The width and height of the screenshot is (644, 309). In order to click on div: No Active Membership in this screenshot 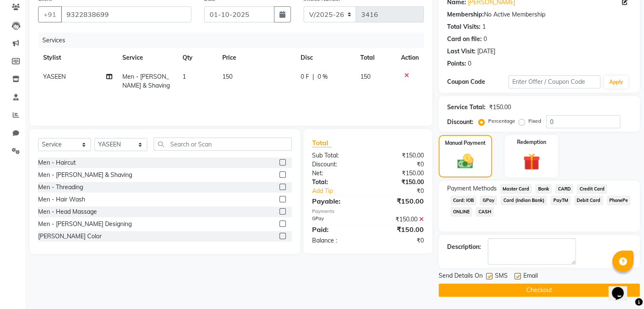, I will do `click(539, 14)`.